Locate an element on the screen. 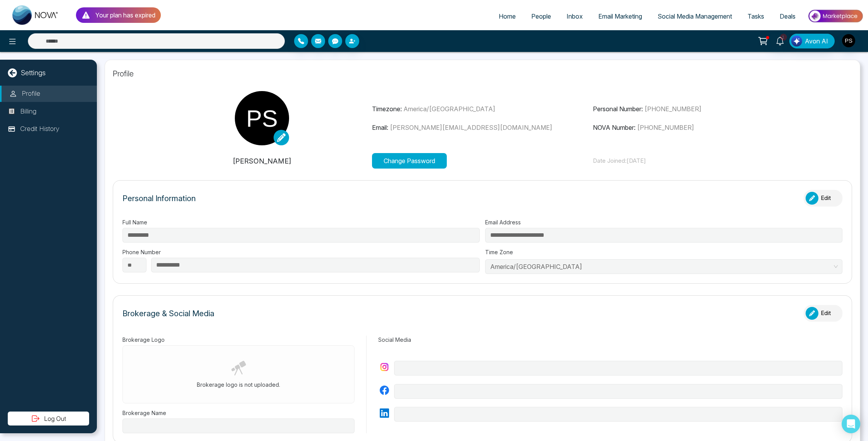 The width and height of the screenshot is (868, 441). a: Tasks is located at coordinates (755, 16).